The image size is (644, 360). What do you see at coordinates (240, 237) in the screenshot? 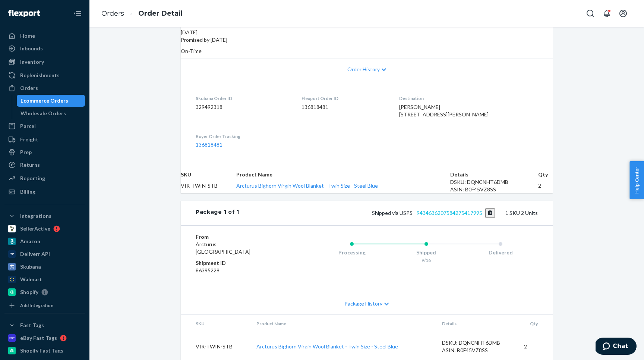
I see `dt: From` at bounding box center [240, 237].